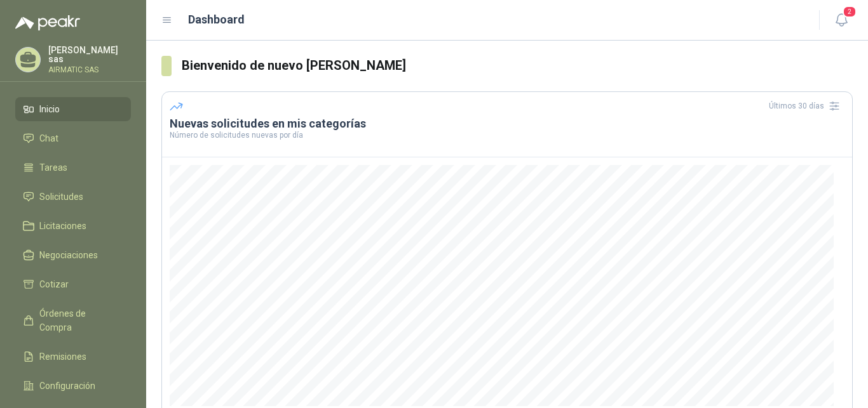 This screenshot has width=868, height=408. What do you see at coordinates (73, 284) in the screenshot?
I see `a: Cotizar` at bounding box center [73, 284].